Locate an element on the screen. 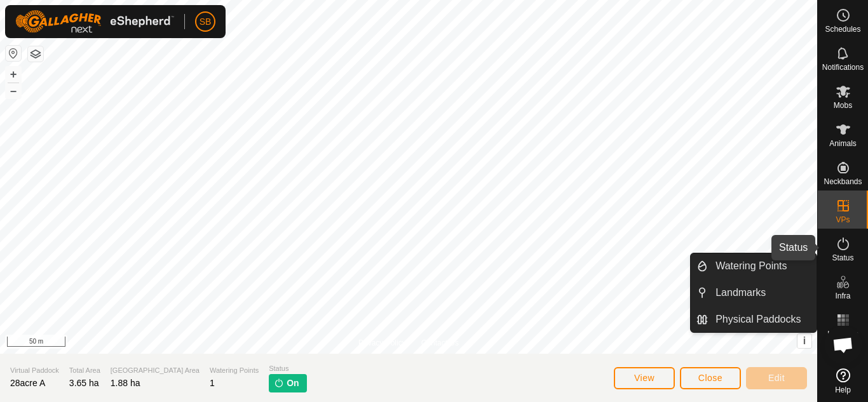  li: Watering Points is located at coordinates (754, 266).